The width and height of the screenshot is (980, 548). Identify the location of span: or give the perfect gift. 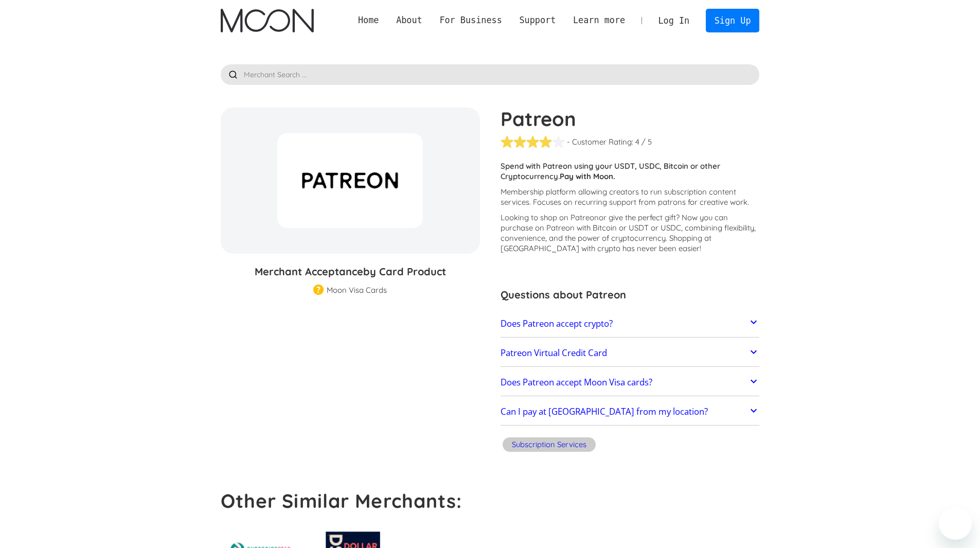
(638, 217).